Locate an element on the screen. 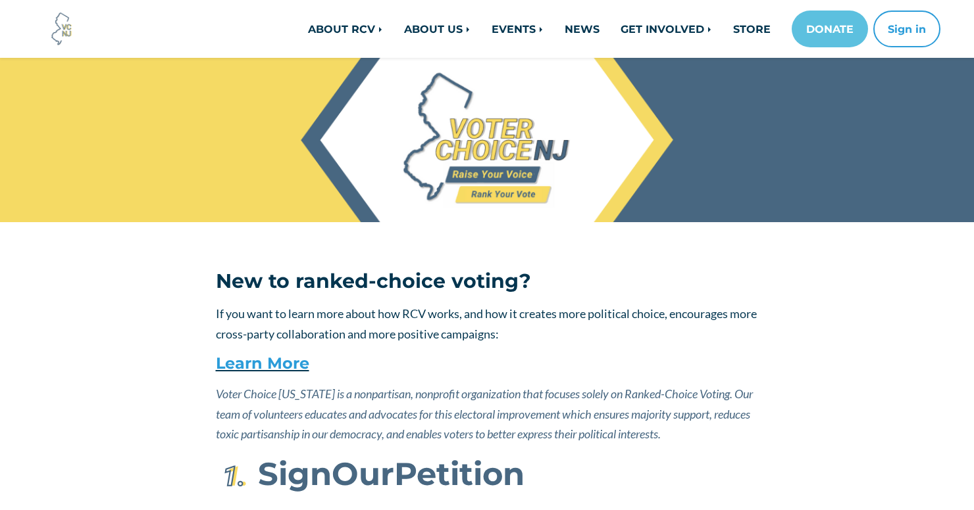 The height and width of the screenshot is (510, 974). p: If you want to learn more about how RCV works, and how it creates more political choice, encourag... is located at coordinates (487, 324).